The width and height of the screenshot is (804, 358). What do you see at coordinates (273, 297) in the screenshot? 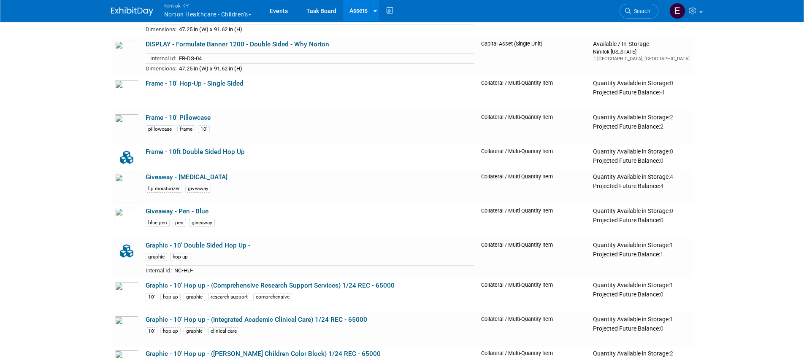
I see `div: comprehensive` at bounding box center [273, 297].